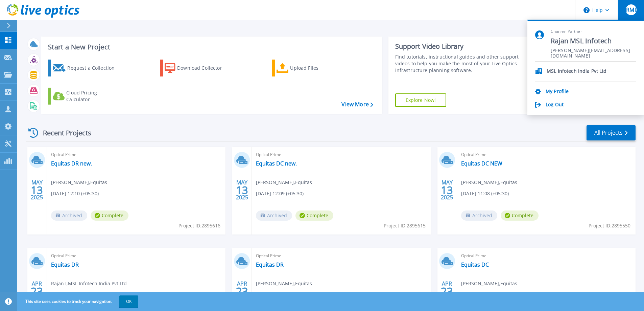  Describe the element at coordinates (405, 225) in the screenshot. I see `span: Project ID: 2895615` at that location.